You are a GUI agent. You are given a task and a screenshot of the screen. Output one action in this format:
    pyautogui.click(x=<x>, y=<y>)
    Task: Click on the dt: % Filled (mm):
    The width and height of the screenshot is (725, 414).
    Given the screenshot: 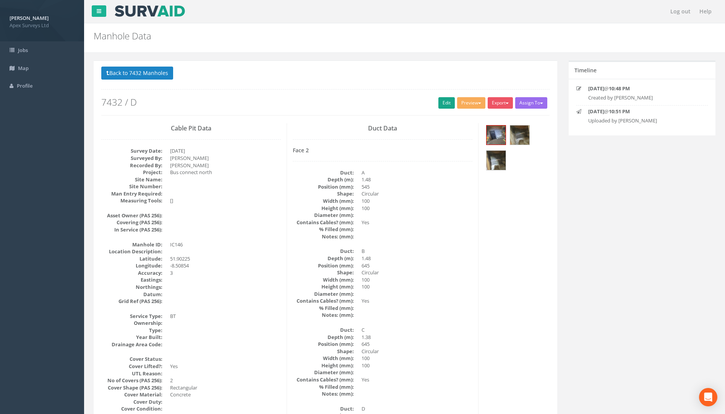 What is the action you would take?
    pyautogui.click(x=323, y=386)
    